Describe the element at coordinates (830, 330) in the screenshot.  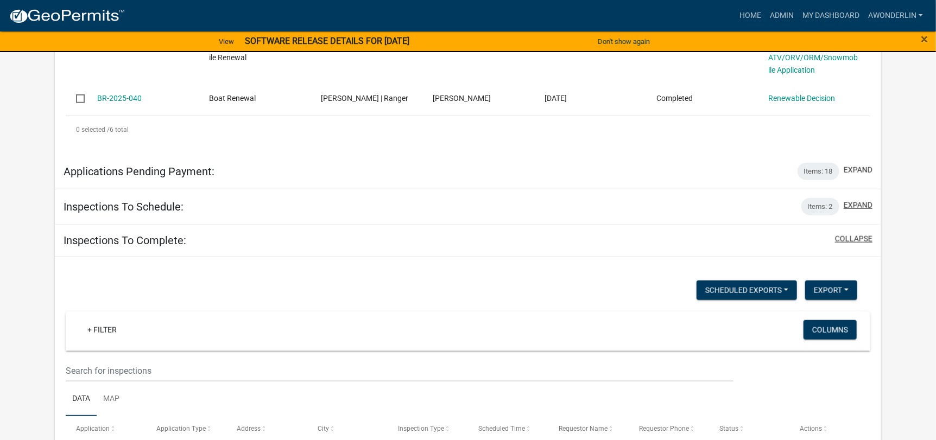
I see `button: Columns` at that location.